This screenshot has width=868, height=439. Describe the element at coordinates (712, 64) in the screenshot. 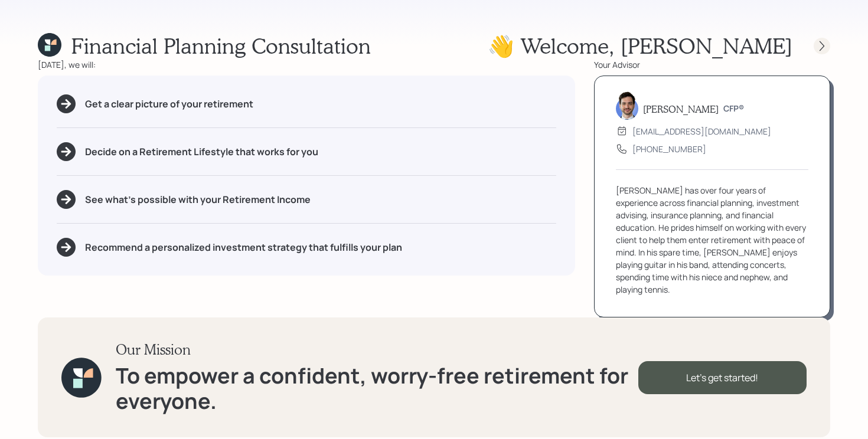

I see `div: Your Advisor` at that location.